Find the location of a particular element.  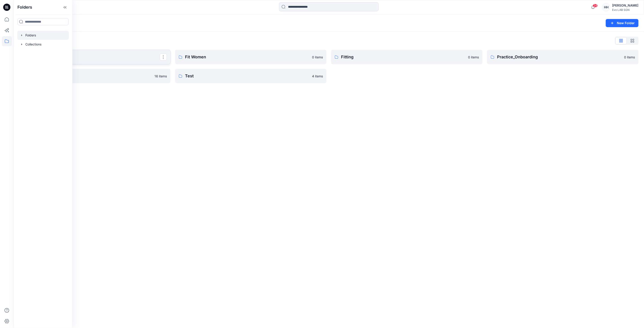

a: Fitting0 items is located at coordinates (407, 57).